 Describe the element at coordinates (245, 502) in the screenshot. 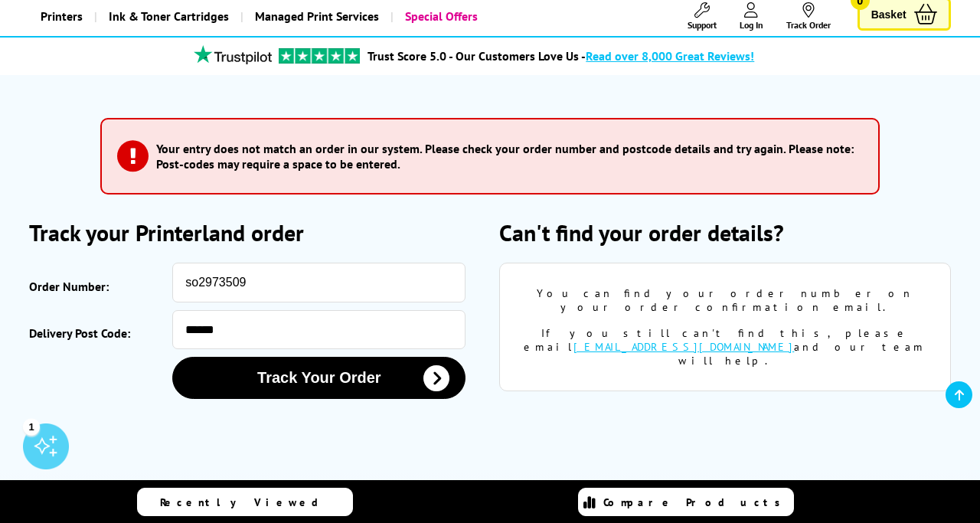

I see `a: Recently Viewed` at that location.